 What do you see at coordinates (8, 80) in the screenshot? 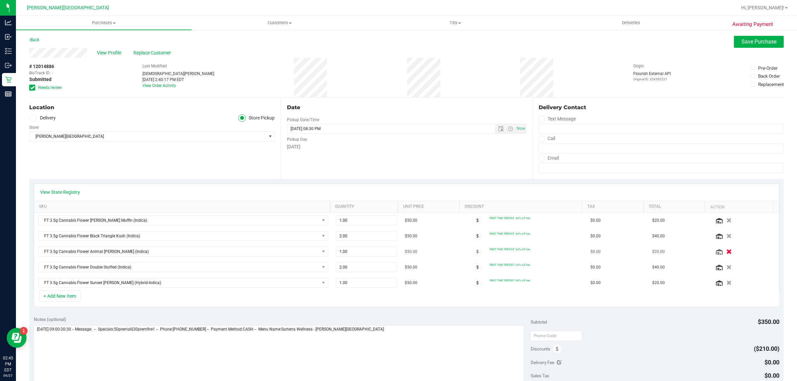
I see `inline-svg: Retail` at bounding box center [8, 80].